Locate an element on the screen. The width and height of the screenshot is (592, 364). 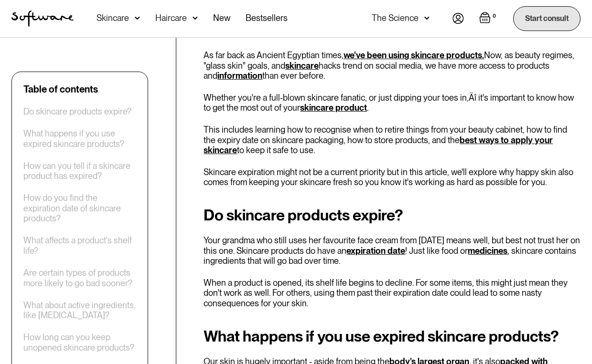
a: Do skincare products expire? is located at coordinates (78, 112).